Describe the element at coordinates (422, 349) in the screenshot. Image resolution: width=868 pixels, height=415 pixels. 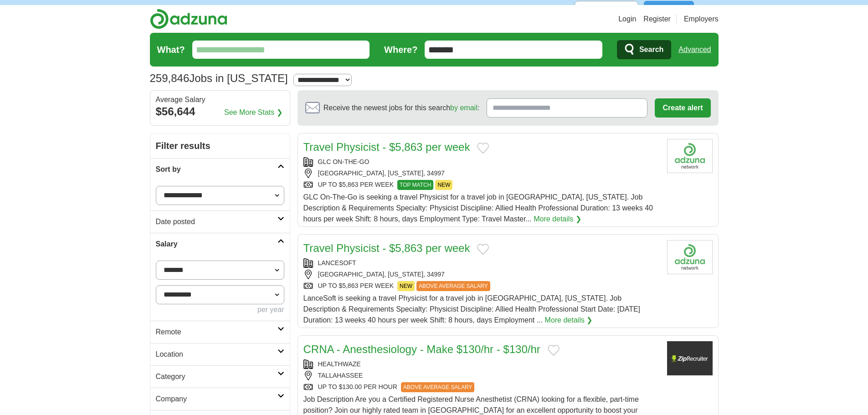
I see `a: CRNA - Anesthesiology - Make $130/hr - $130/hr` at that location.